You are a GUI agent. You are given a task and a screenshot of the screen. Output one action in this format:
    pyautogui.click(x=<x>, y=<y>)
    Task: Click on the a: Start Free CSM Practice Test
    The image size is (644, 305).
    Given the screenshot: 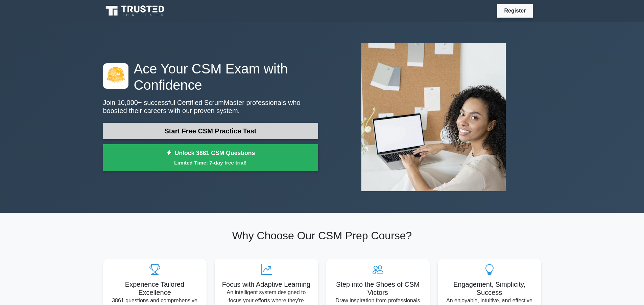 What is the action you would take?
    pyautogui.click(x=211, y=131)
    